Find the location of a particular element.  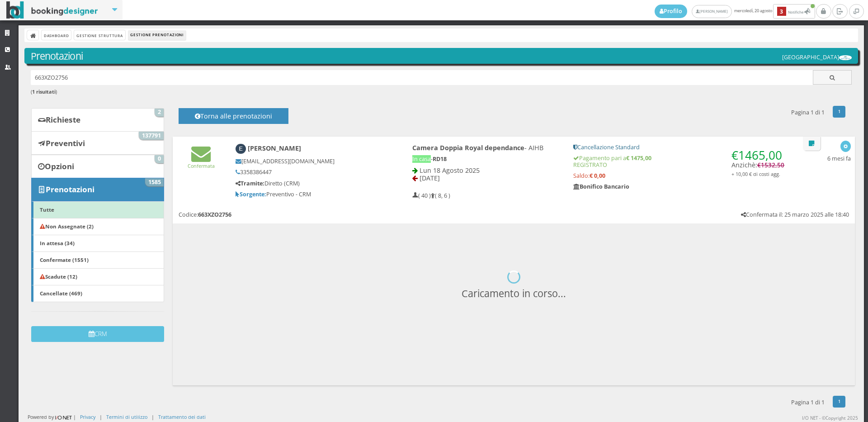

a: Trattamento dei dati is located at coordinates (182, 417).